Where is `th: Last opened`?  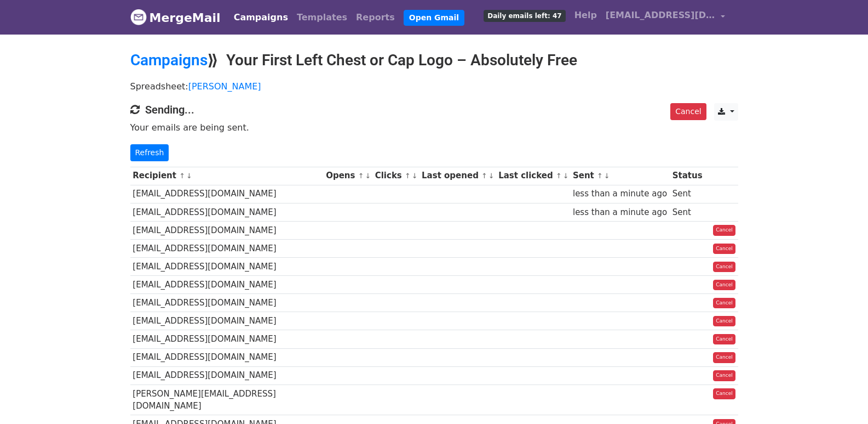 th: Last opened is located at coordinates (457, 175).